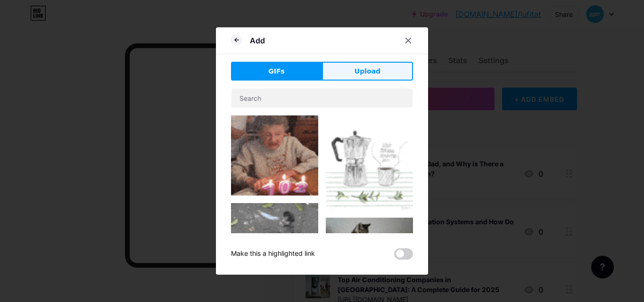 The image size is (644, 302). What do you see at coordinates (257, 40) in the screenshot?
I see `div: Add` at bounding box center [257, 40].